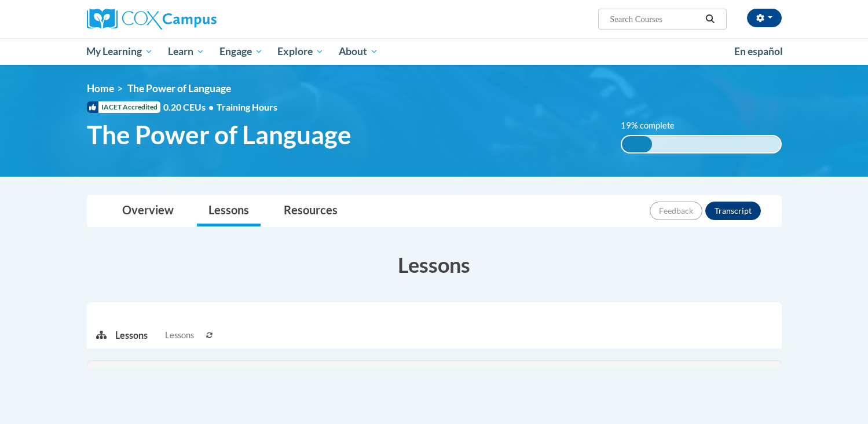  I want to click on span: Explore, so click(300, 52).